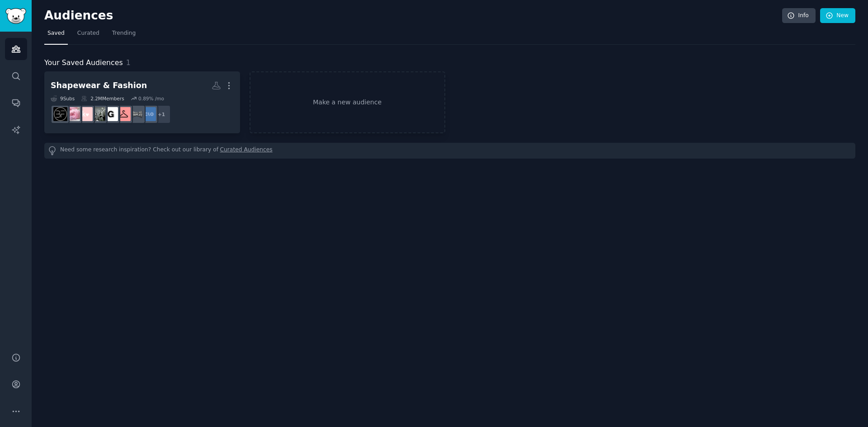 The image size is (868, 427). What do you see at coordinates (56, 35) in the screenshot?
I see `a: Saved` at bounding box center [56, 35].